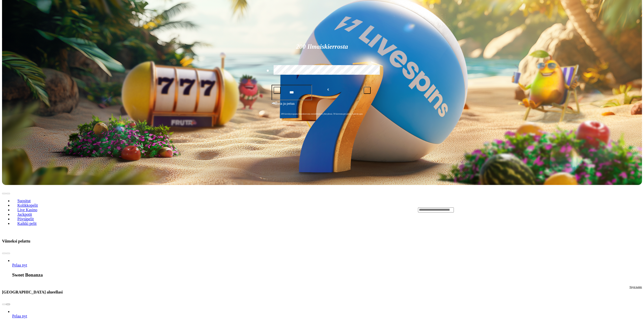 This screenshot has width=644, height=324. I want to click on span: Suositut, so click(24, 200).